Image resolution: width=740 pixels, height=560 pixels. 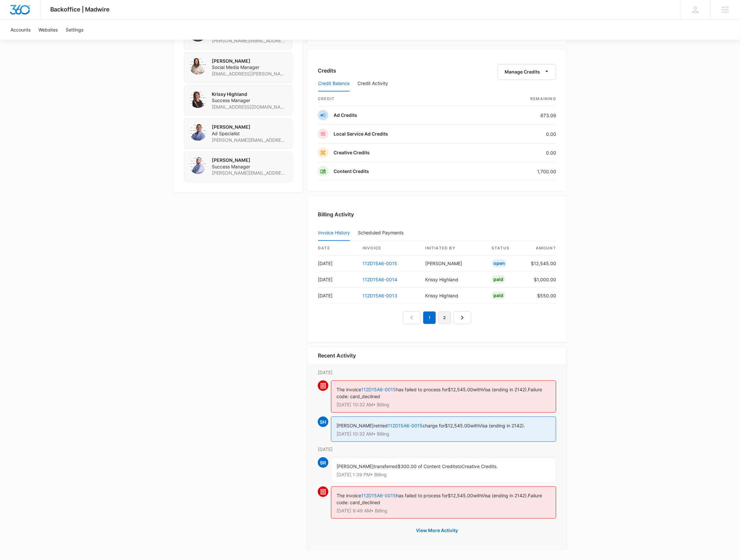 What do you see at coordinates (389, 248) in the screenshot?
I see `th: invoice` at bounding box center [389, 248].